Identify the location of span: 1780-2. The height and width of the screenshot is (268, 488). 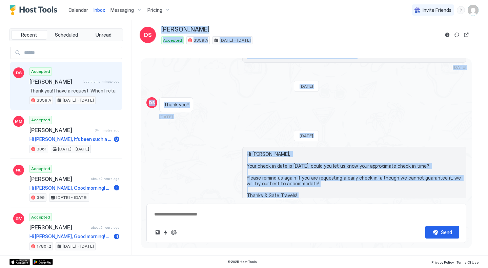
(44, 246).